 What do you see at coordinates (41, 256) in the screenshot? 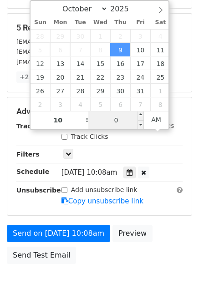
I see `a: Send Test Email` at bounding box center [41, 256].